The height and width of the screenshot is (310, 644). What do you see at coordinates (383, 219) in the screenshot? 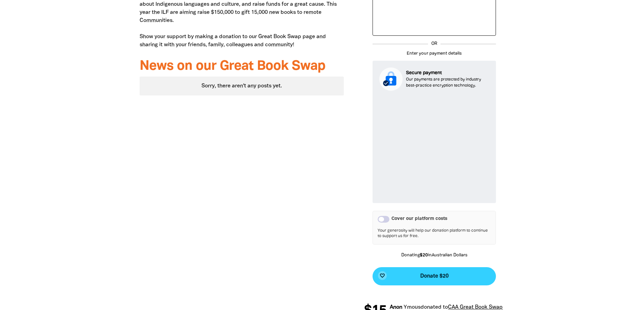
I see `button: Cover our platform costs` at bounding box center [383, 219].